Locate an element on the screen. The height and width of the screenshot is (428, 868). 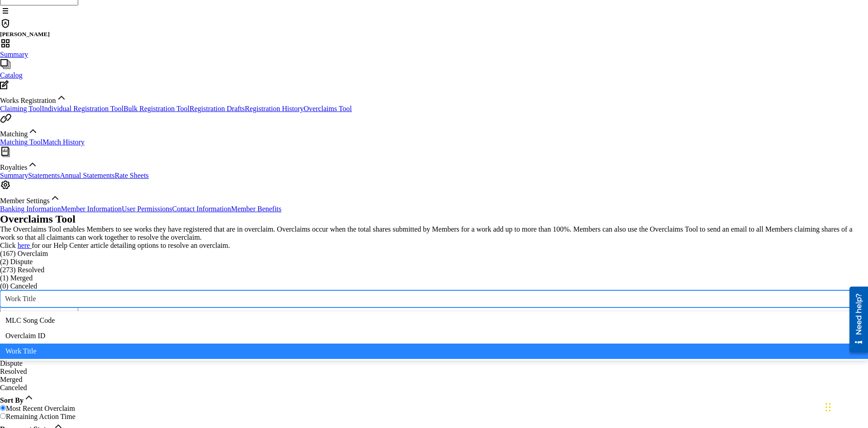
a: Match History is located at coordinates (63, 142).